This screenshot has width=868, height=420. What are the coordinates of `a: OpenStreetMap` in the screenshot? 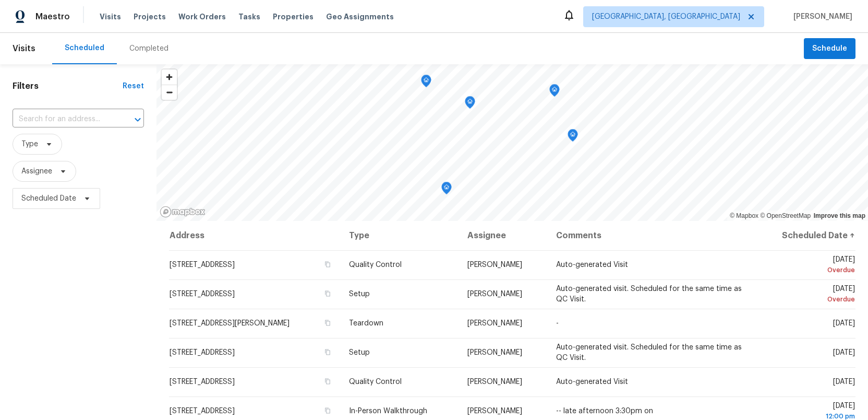 It's located at (785, 216).